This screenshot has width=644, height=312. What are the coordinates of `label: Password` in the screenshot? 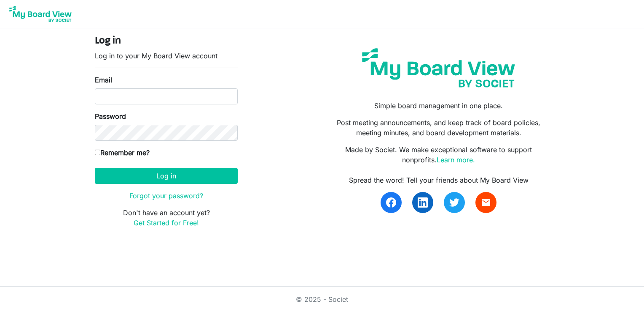 It's located at (110, 116).